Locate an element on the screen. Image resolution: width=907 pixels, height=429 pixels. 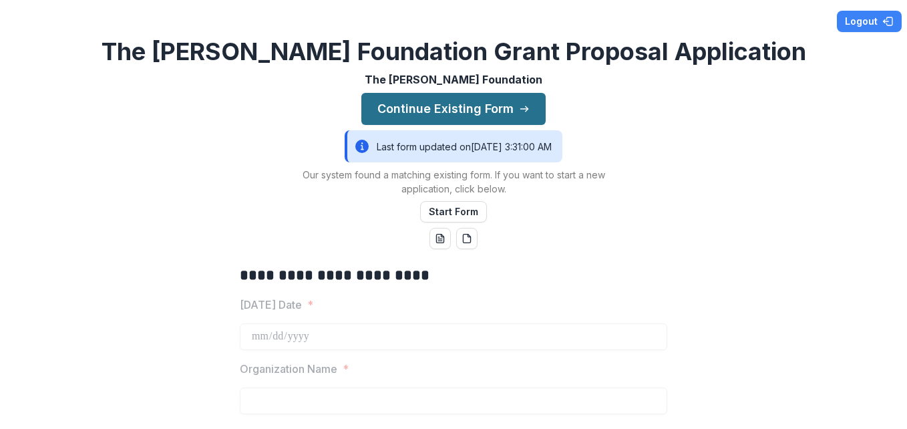
button: pdf-download is located at coordinates (467, 238).